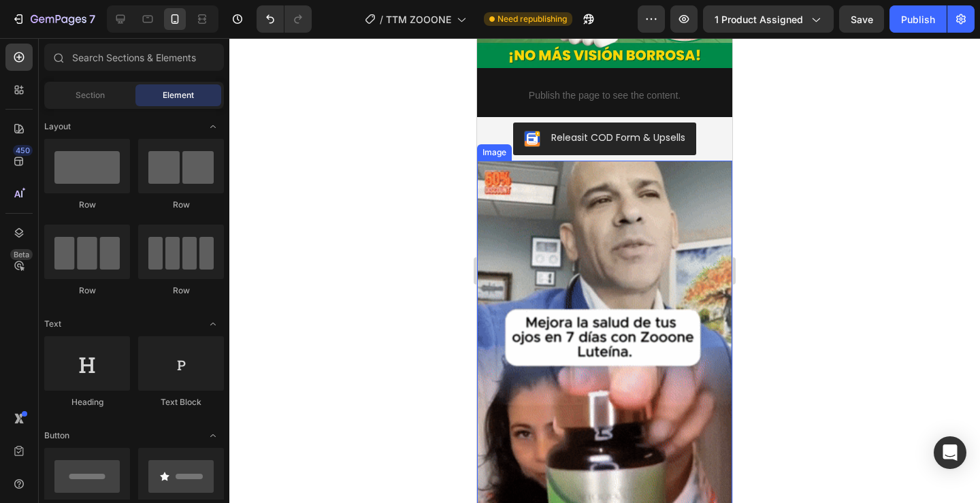  What do you see at coordinates (55, 101) in the screenshot?
I see `img: CKKYs5695_ICEAE=.webp` at bounding box center [55, 101].